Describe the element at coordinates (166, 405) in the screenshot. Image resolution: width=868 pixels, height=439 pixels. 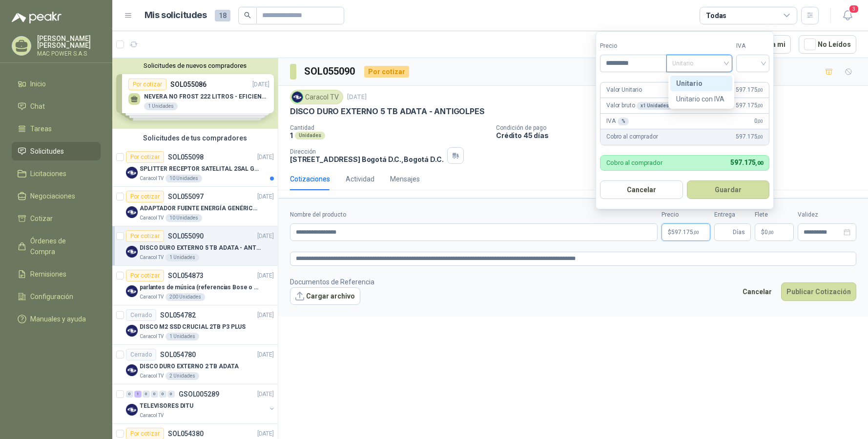
I see `p: TELEVISORES DITU` at that location.